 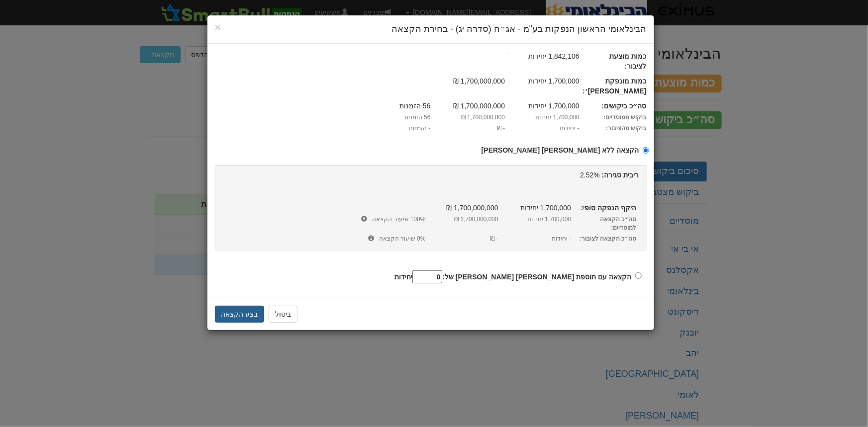 What do you see at coordinates (283, 314) in the screenshot?
I see `button: ביטול` at bounding box center [283, 314].